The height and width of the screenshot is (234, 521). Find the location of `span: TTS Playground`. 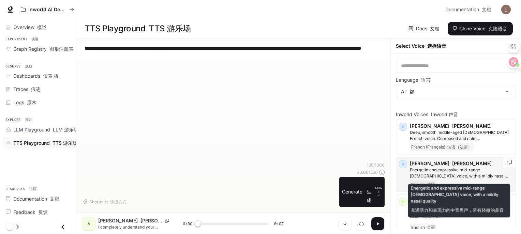

span: TTS Playground is located at coordinates (45, 143).